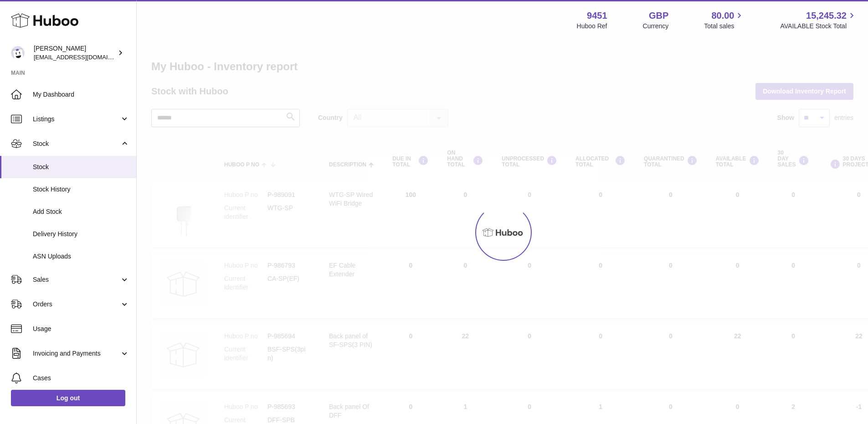 The width and height of the screenshot is (868, 424). Describe the element at coordinates (725, 20) in the screenshot. I see `a: 80.00 Total sales` at that location.